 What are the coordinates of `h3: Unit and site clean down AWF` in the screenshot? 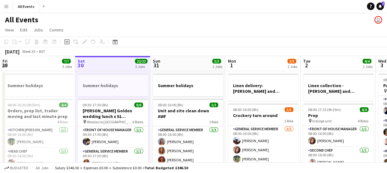 It's located at (188, 114).